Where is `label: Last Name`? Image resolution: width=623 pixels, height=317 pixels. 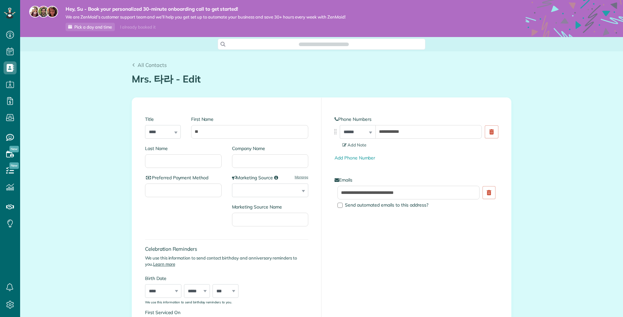
label: Last Name is located at coordinates (183, 148).